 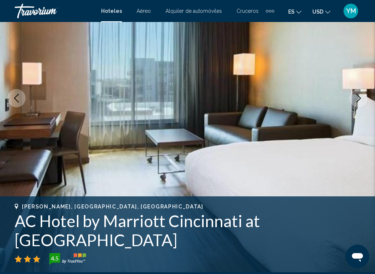 I want to click on button: Next image, so click(x=358, y=98).